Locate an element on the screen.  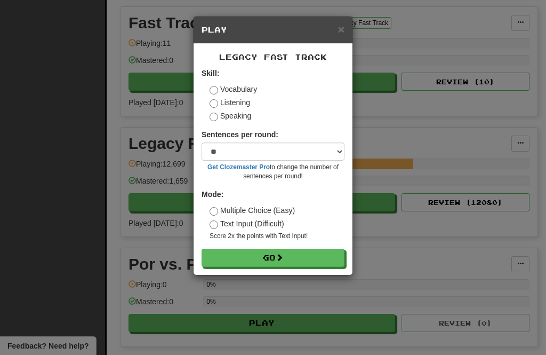
label: Text Input (Difficult) is located at coordinates (247, 223).